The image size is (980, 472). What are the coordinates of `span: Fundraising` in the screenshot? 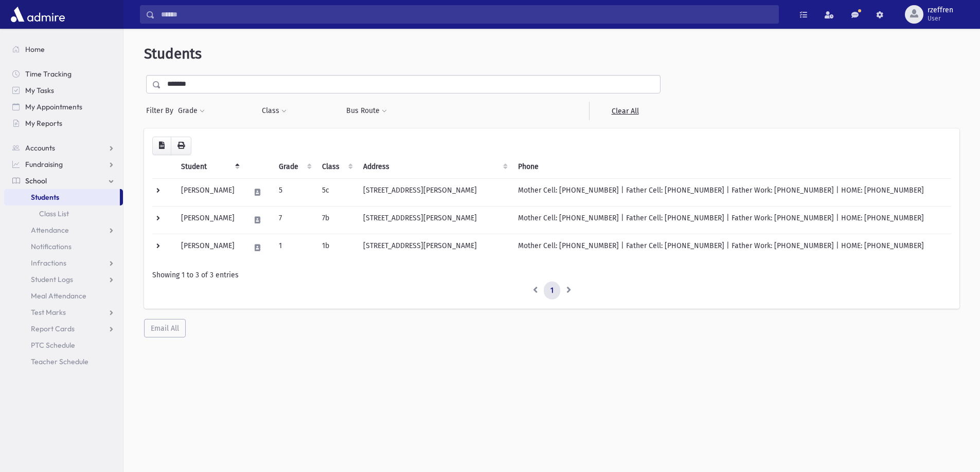 It's located at (43, 164).